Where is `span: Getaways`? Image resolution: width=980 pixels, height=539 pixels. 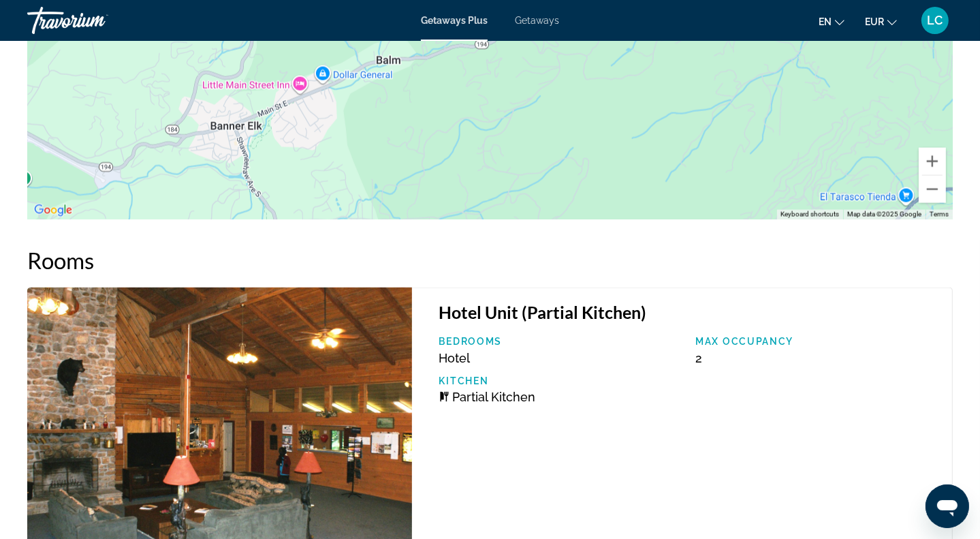
span: Getaways is located at coordinates (536, 20).